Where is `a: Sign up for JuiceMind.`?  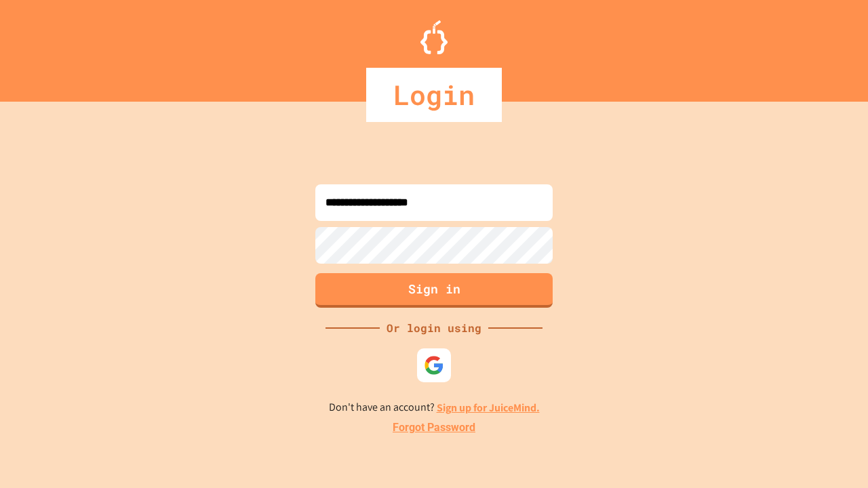 a: Sign up for JuiceMind. is located at coordinates (488, 407).